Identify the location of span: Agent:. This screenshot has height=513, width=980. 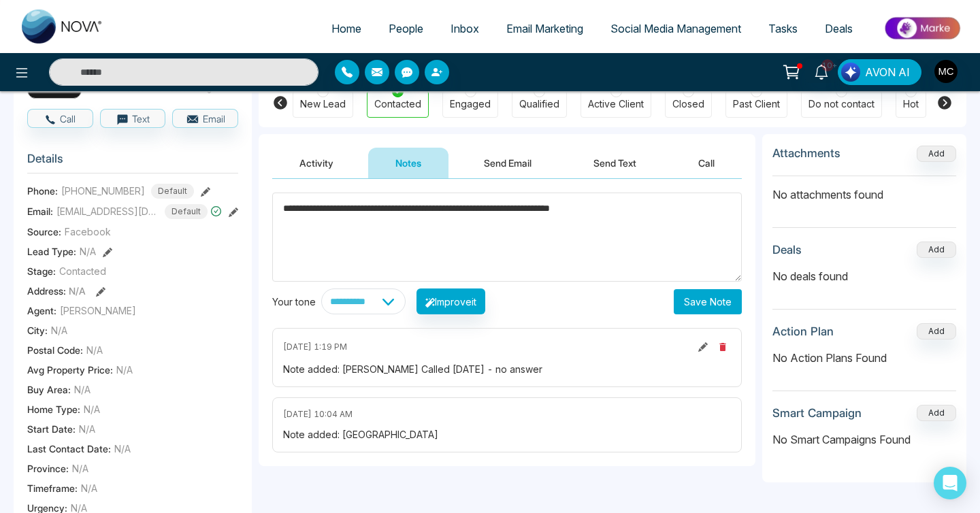
(42, 310).